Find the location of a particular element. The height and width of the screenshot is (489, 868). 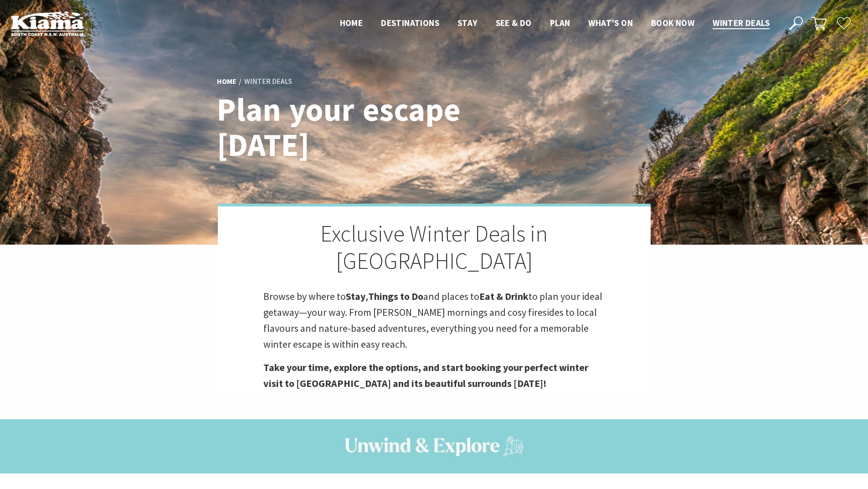

img: Kiama Logo is located at coordinates (47, 23).